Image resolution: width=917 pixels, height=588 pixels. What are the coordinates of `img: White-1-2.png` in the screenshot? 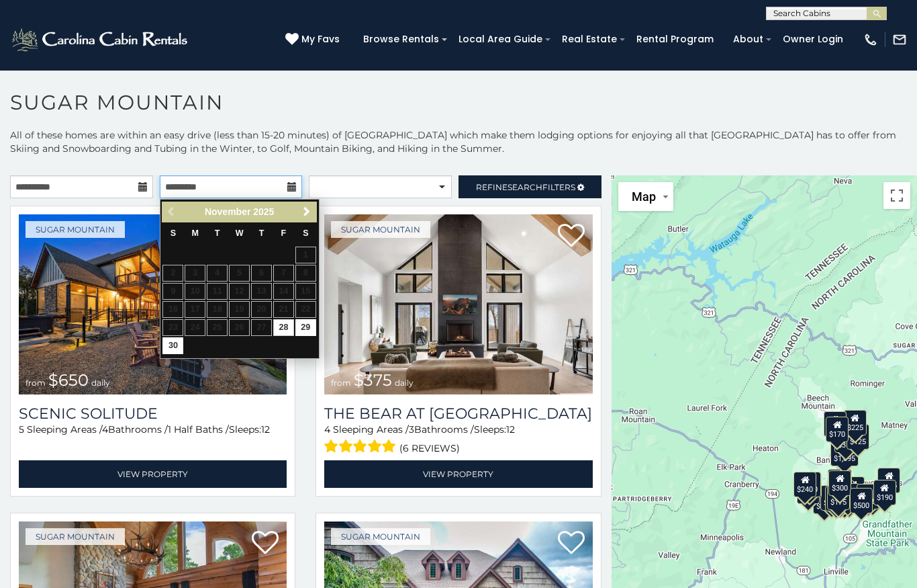 It's located at (100, 39).